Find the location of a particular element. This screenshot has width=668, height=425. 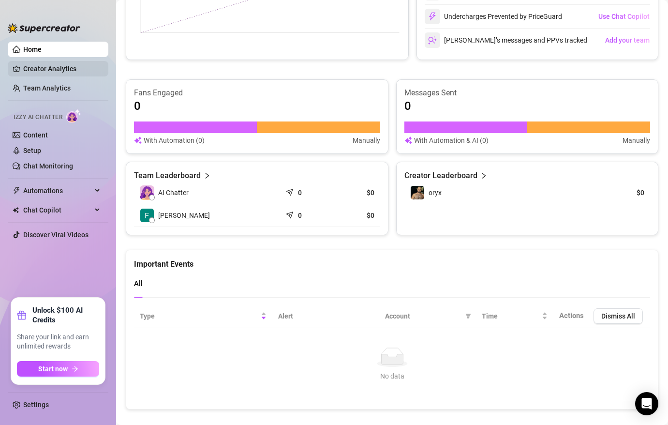

a: Creator Analytics is located at coordinates (62, 69).